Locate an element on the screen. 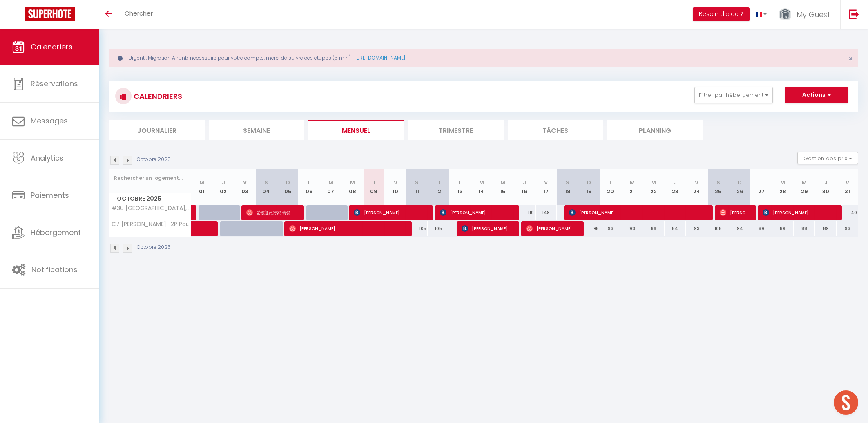 This screenshot has height=423, width=868. th: 29 is located at coordinates (804, 187).